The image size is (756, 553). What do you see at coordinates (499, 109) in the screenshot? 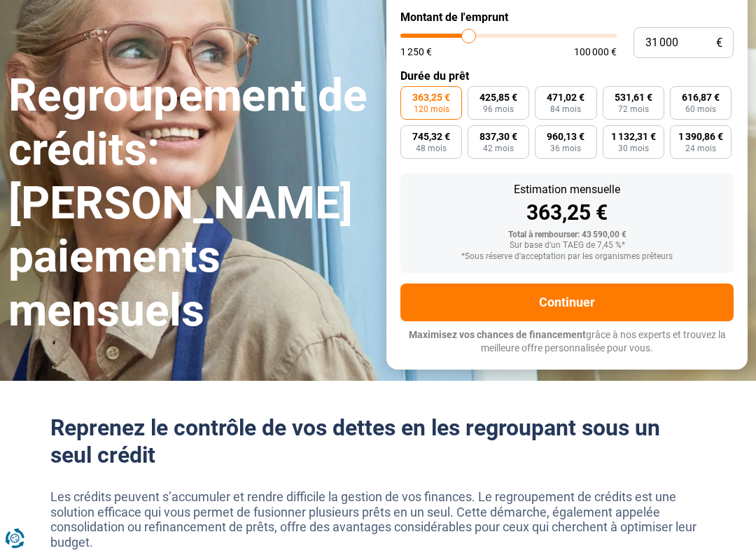
I see `span: 96 mois` at bounding box center [499, 109].